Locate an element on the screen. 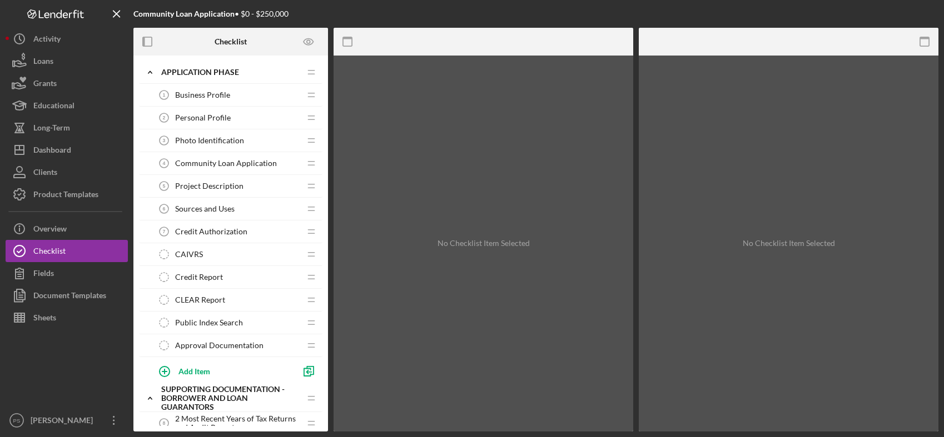  div: Fields is located at coordinates (43, 275).